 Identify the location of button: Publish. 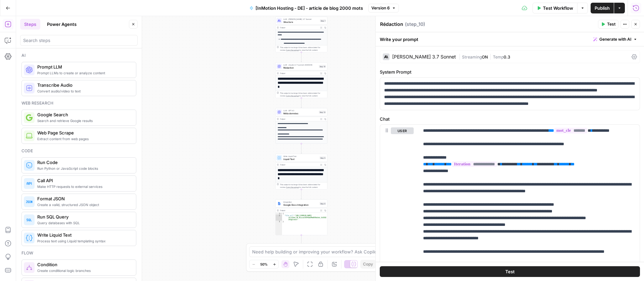
(602, 8).